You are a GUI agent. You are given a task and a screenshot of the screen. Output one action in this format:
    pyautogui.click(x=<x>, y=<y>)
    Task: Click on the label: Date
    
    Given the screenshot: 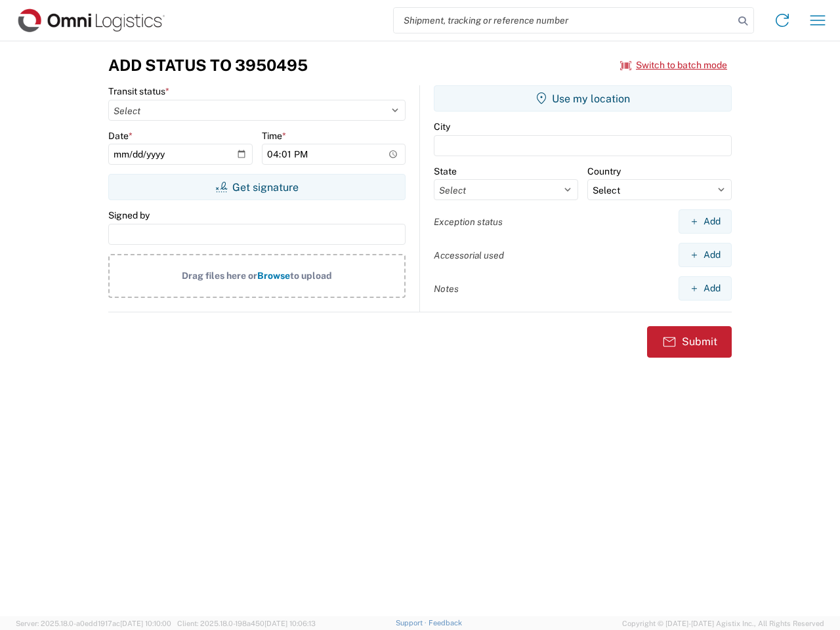 What is the action you would take?
    pyautogui.click(x=120, y=136)
    